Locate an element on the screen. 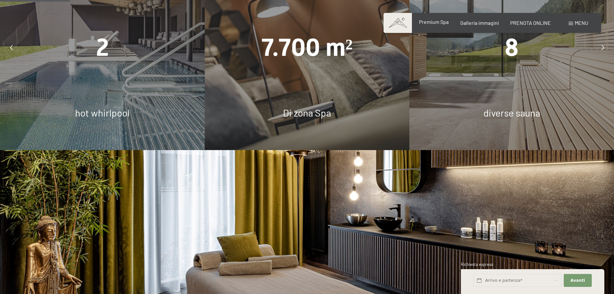  button: Avanti is located at coordinates (578, 280).